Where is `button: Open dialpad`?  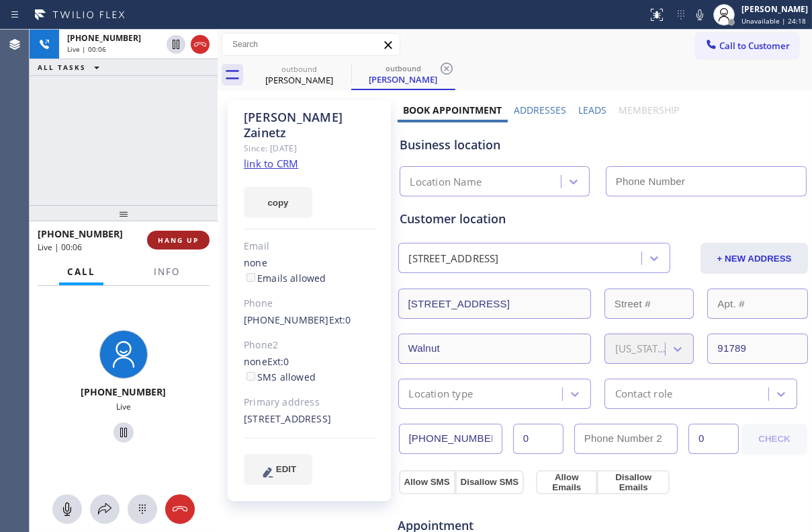 button: Open dialpad is located at coordinates (143, 509).